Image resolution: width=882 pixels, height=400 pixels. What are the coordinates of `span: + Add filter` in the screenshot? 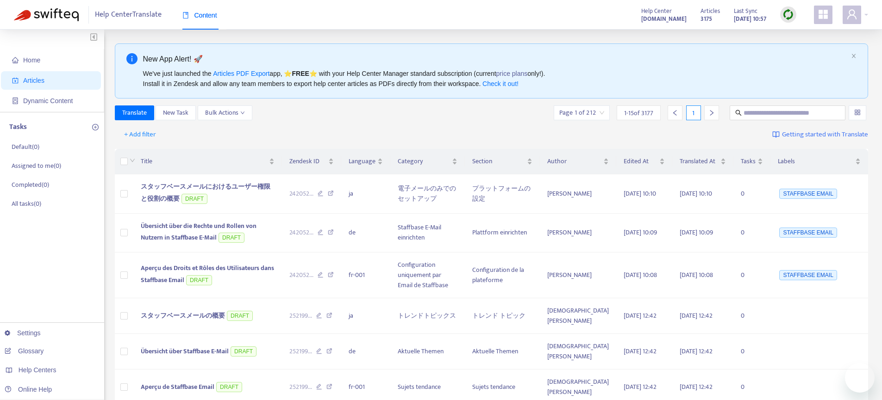 It's located at (140, 135).